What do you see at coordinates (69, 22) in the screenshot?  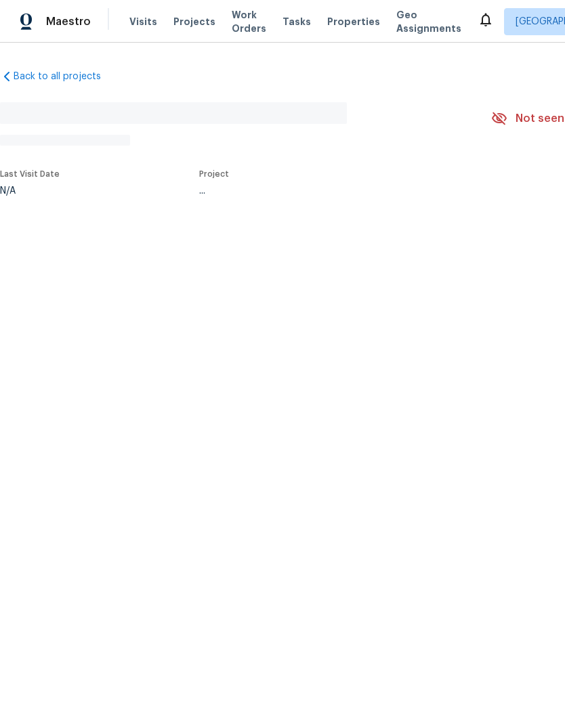 I see `span: Maestro` at bounding box center [69, 22].